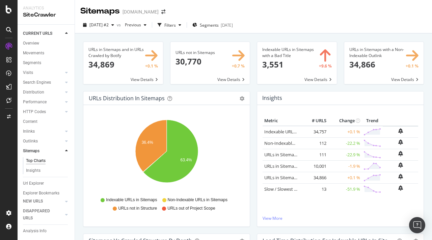 The image size is (432, 240). Describe the element at coordinates (48, 161) in the screenshot. I see `a: Top Charts` at that location.